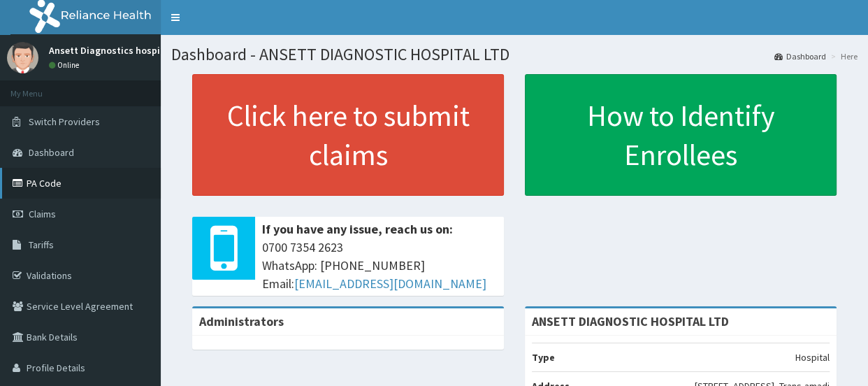 Image resolution: width=868 pixels, height=386 pixels. I want to click on span: Dashboard, so click(51, 152).